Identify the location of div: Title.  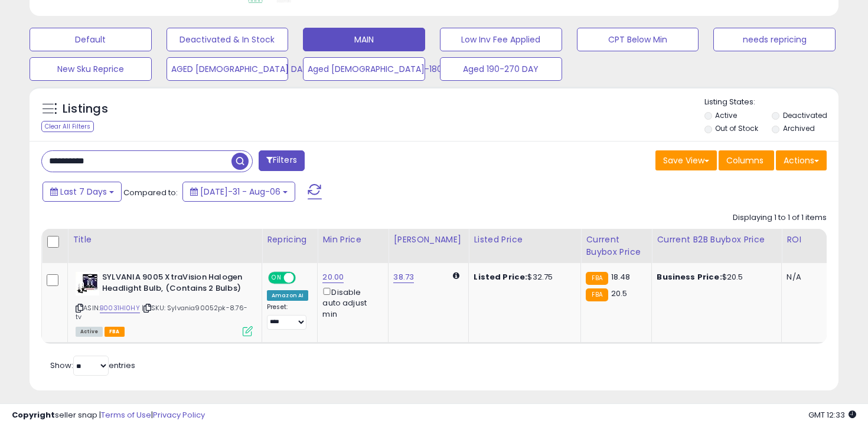
(164, 239).